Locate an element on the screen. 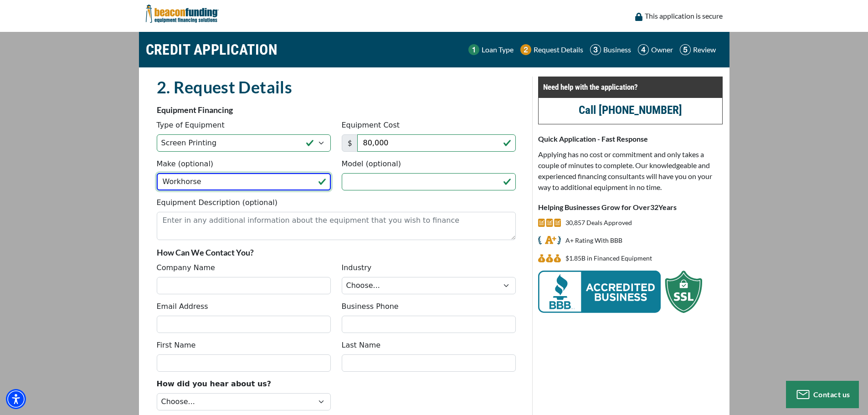 The image size is (868, 415). img: Step 5 is located at coordinates (685, 50).